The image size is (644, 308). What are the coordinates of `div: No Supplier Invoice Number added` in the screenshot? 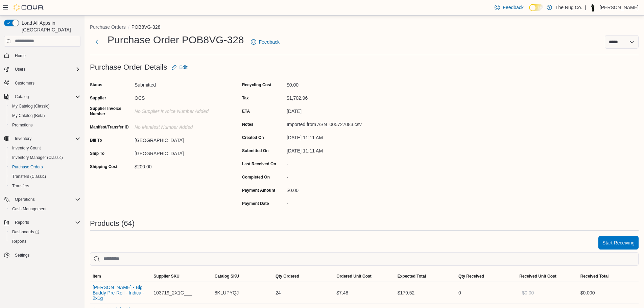 It's located at (180, 110).